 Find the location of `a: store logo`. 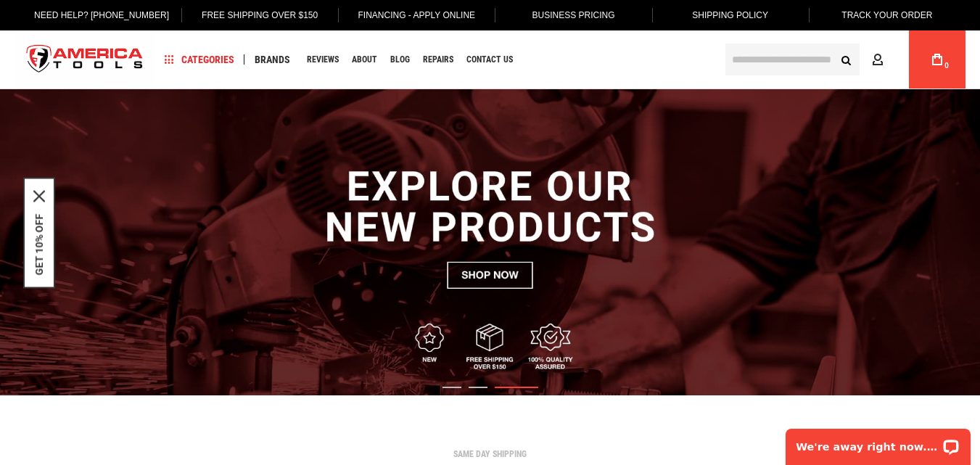

a: store logo is located at coordinates (85, 60).